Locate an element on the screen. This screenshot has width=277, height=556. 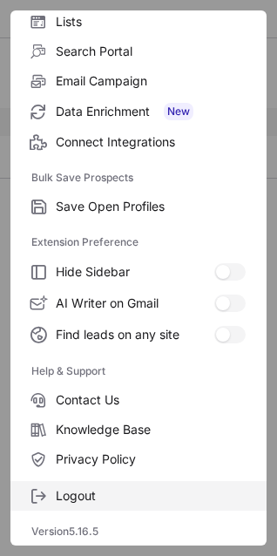
label: Bulk Save Prospects is located at coordinates (138, 178).